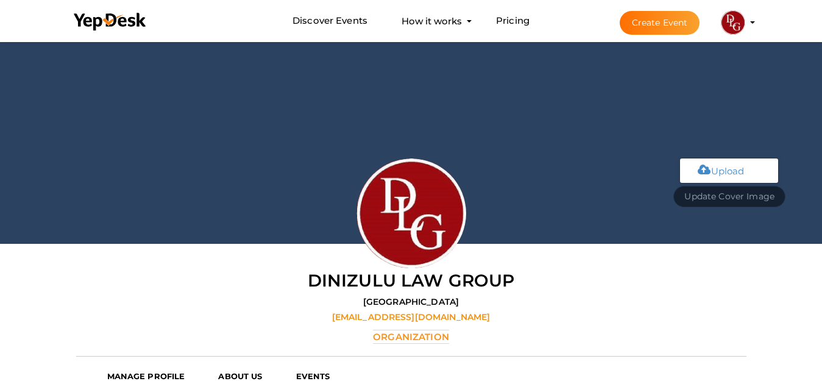  I want to click on b: EVENTS, so click(313, 376).